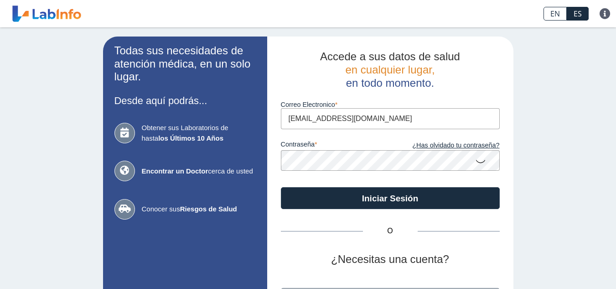 This screenshot has height=289, width=616. I want to click on a: ES, so click(578, 14).